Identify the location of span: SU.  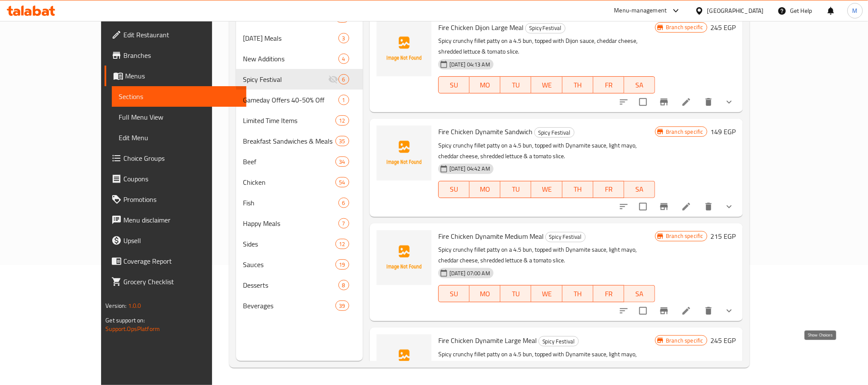
(454, 294).